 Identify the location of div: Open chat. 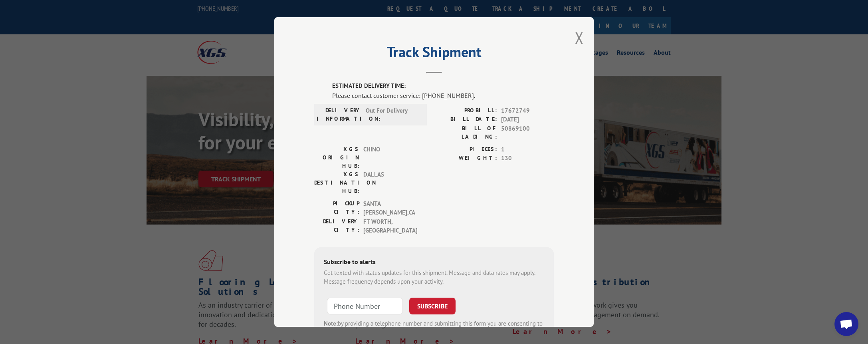
(846, 324).